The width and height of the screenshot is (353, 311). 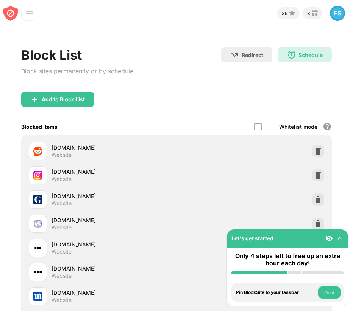 I want to click on img: blocksite-icon-red.svg, so click(x=11, y=13).